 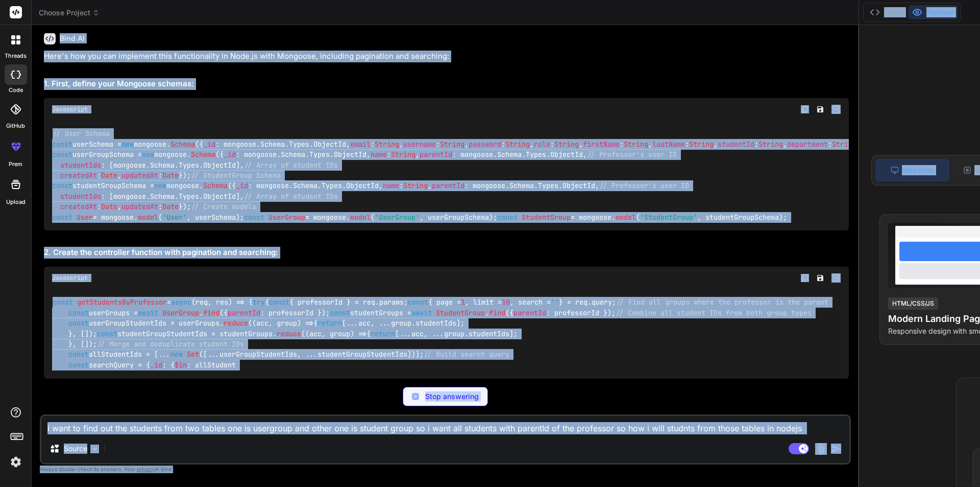 What do you see at coordinates (236, 175) in the screenshot?
I see `span: // StudentGroup Schema` at bounding box center [236, 175].